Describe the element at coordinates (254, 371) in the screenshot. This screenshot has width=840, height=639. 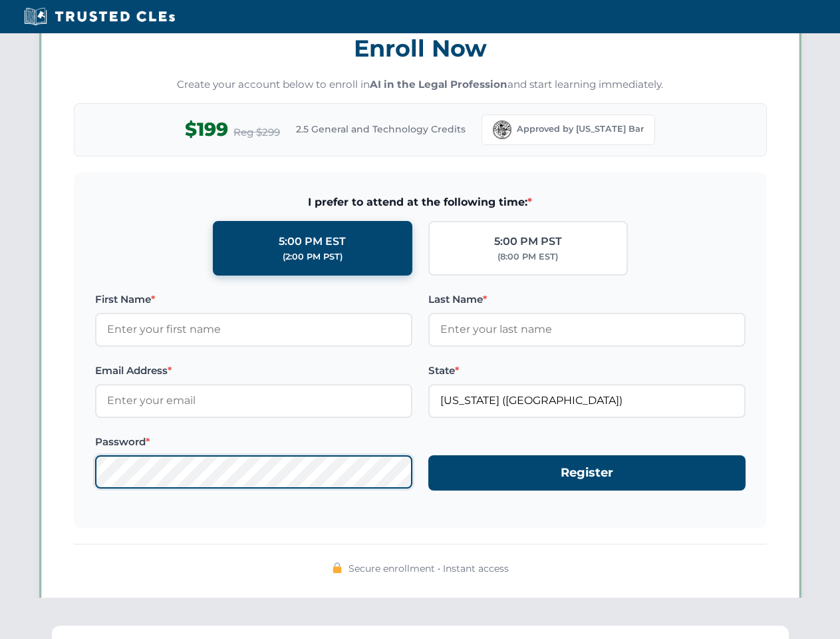
I see `label: Email Address` at that location.